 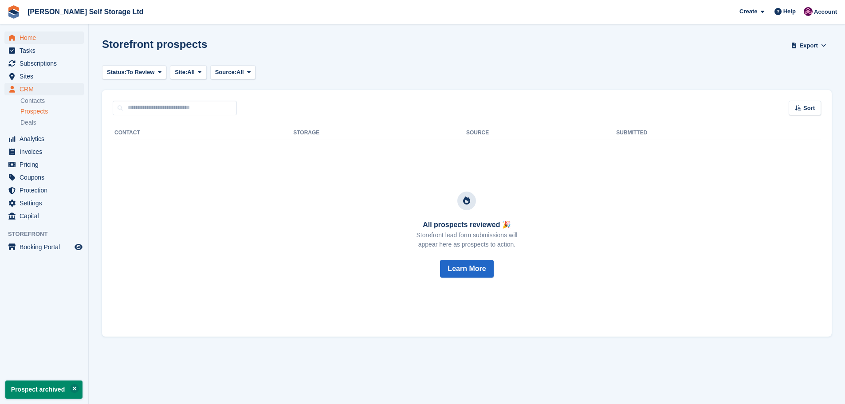 What do you see at coordinates (467, 240) in the screenshot?
I see `p: Storefront lead form submissions will appear here as prospects to action.` at bounding box center [467, 240].